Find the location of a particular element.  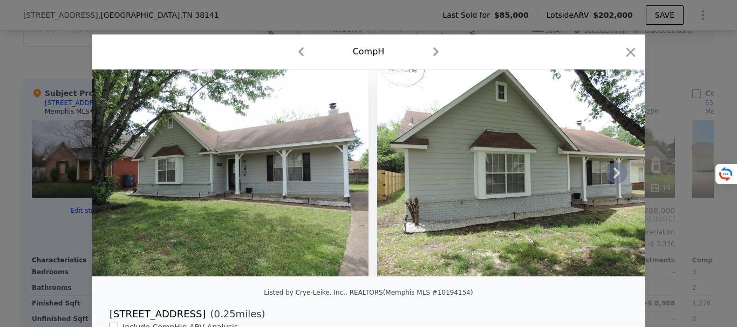

div: Comp H is located at coordinates (368, 52).